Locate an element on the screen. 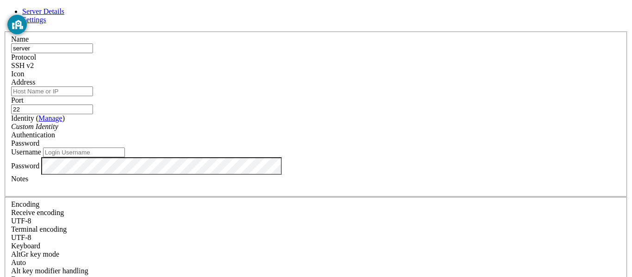  label: Port is located at coordinates (17, 100).